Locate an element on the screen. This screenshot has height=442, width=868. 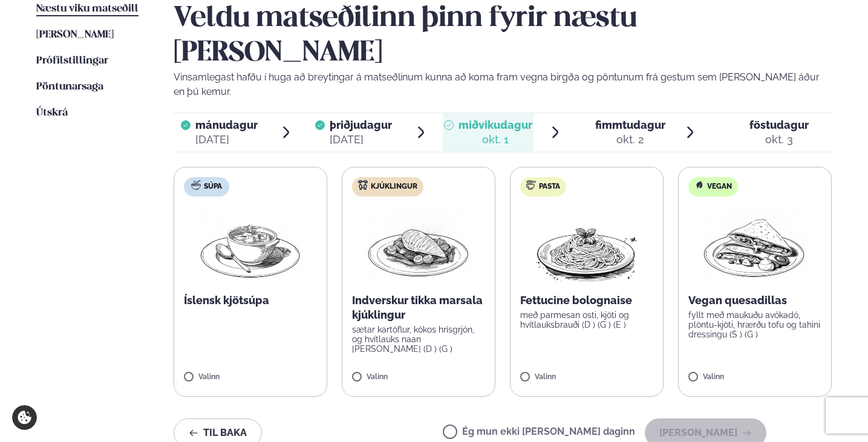
img: chicken.svg is located at coordinates (363, 185).